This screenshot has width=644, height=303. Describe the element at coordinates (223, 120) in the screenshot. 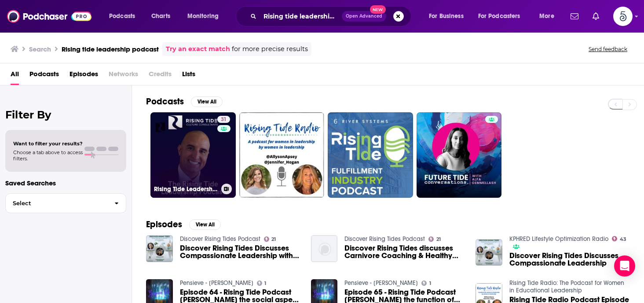

I see `span: 31` at that location.